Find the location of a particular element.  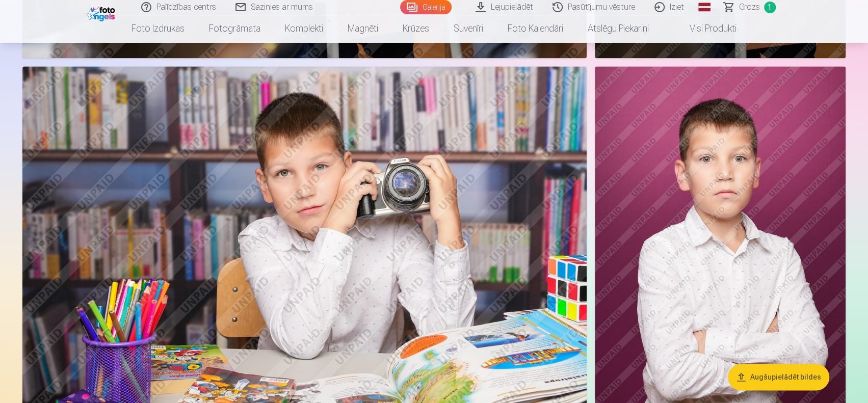

span: Grozs is located at coordinates (749, 7).